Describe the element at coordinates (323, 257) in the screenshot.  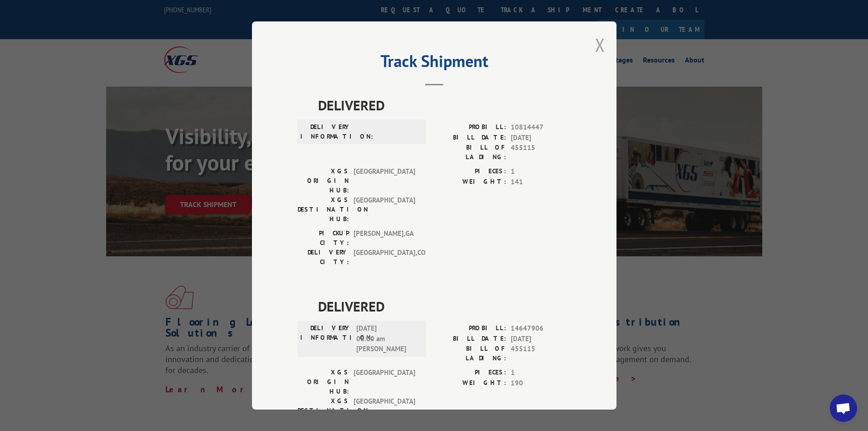
I see `label: DELIVERY CITY:` at that location.